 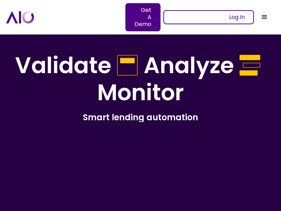 I want to click on a: home, so click(x=85, y=17).